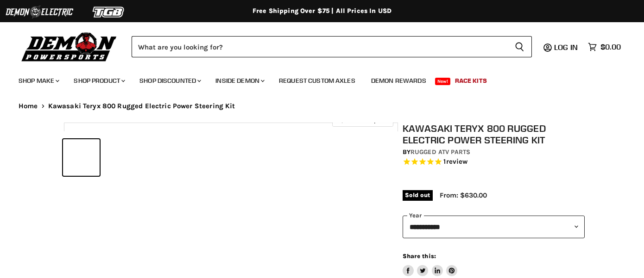 The image size is (644, 278). What do you see at coordinates (443, 82) in the screenshot?
I see `span: New!` at bounding box center [443, 82].